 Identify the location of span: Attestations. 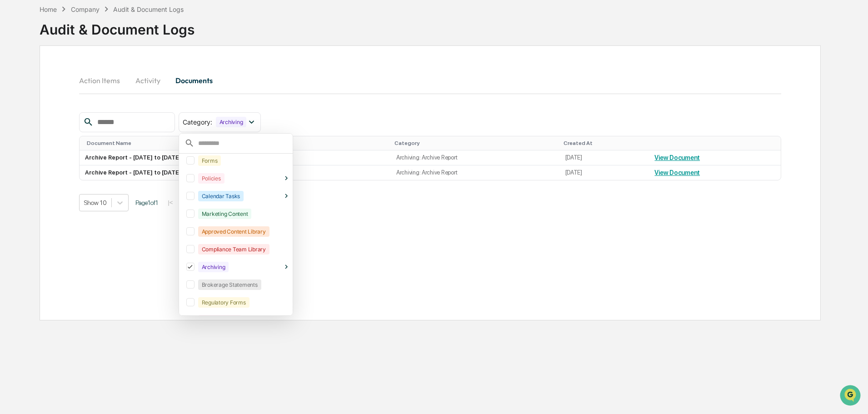
(94, 119).